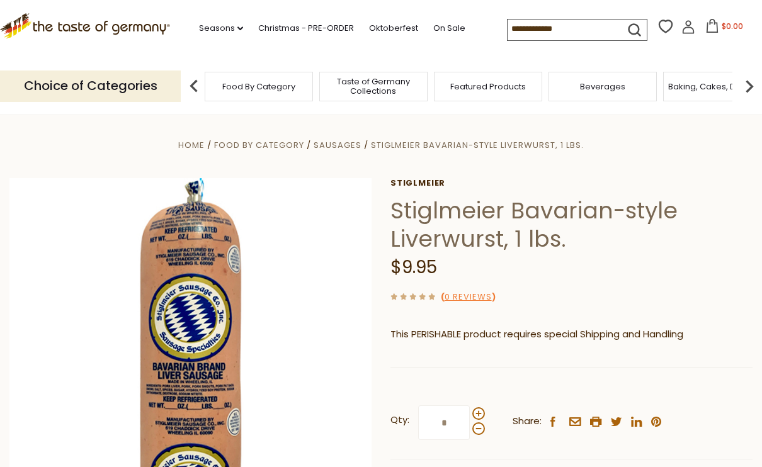  I want to click on button: $0.00, so click(724, 28).